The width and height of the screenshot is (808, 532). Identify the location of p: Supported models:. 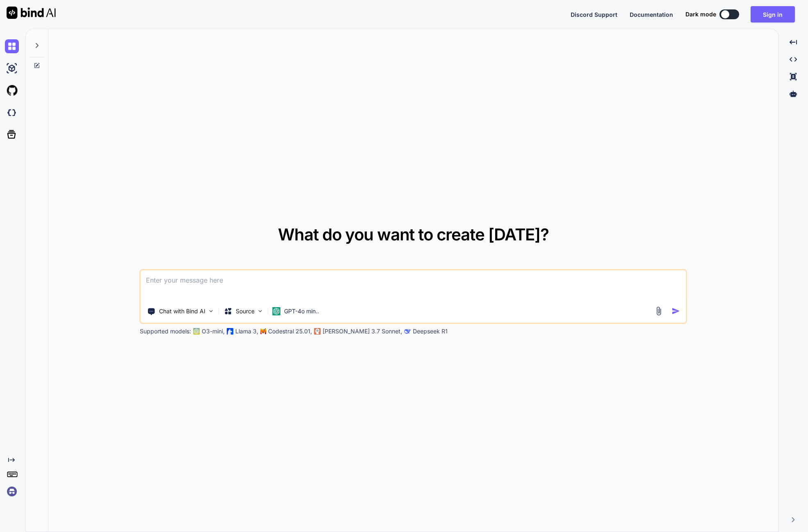
(165, 331).